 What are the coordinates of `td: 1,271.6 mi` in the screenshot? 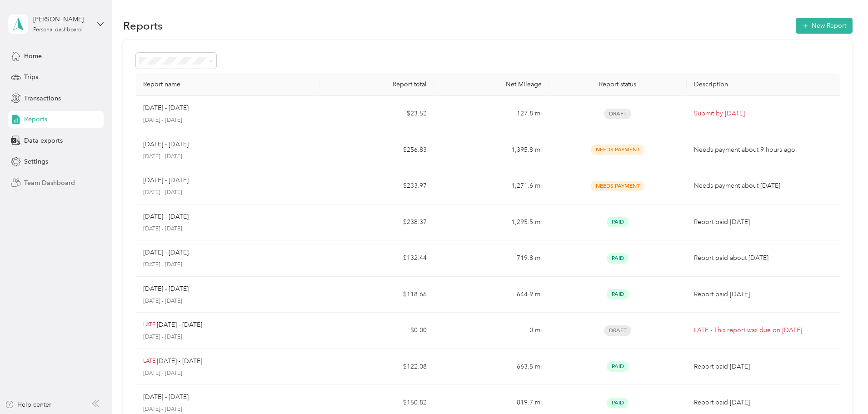 It's located at (491, 186).